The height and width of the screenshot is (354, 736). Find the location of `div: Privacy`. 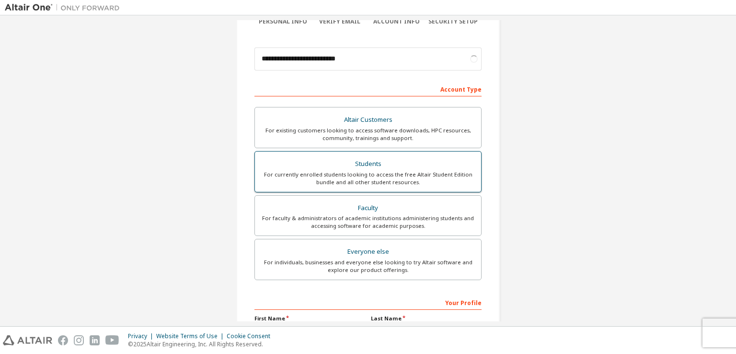

div: Privacy is located at coordinates (142, 336).